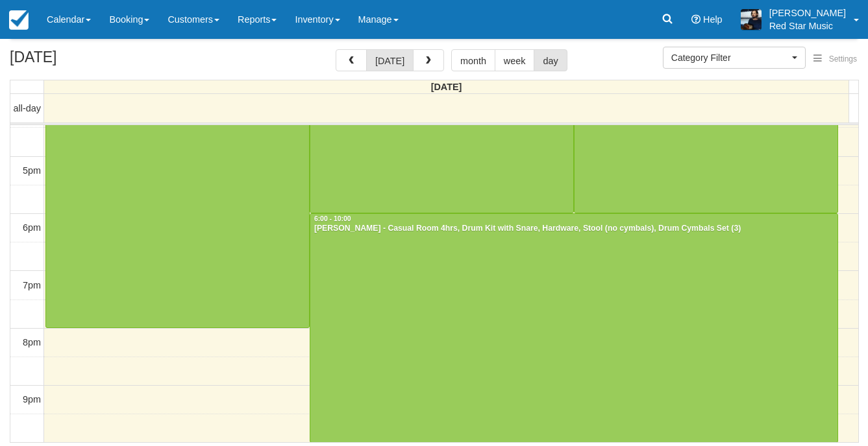 This screenshot has width=868, height=446. I want to click on button: month, so click(473, 61).